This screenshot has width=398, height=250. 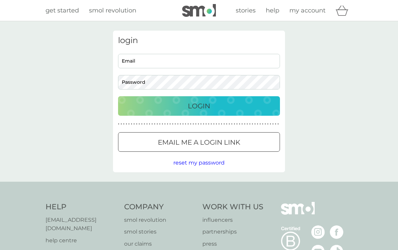 What do you see at coordinates (344, 10) in the screenshot?
I see `div: basket` at bounding box center [344, 10].